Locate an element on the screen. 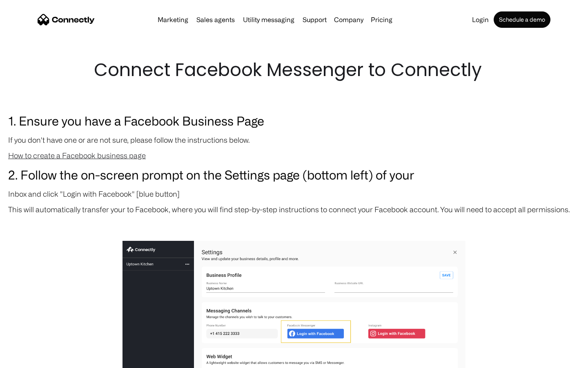 The height and width of the screenshot is (368, 588). a: Marketing is located at coordinates (173, 20).